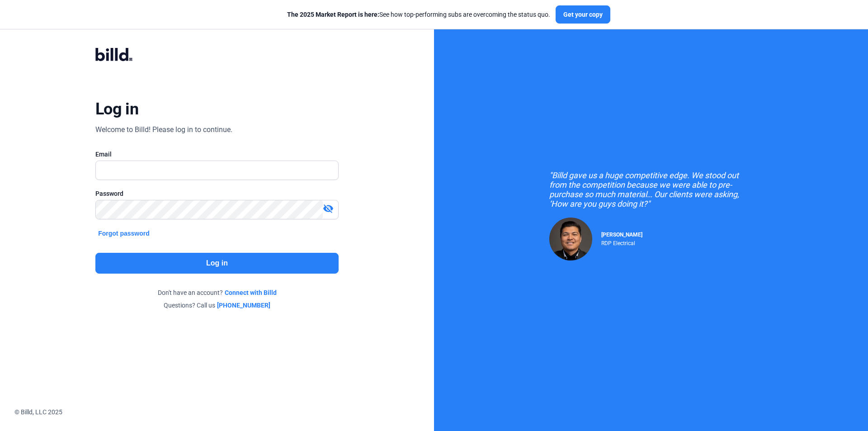 This screenshot has height=431, width=868. Describe the element at coordinates (621, 242) in the screenshot. I see `div: RDP Electrical` at that location.